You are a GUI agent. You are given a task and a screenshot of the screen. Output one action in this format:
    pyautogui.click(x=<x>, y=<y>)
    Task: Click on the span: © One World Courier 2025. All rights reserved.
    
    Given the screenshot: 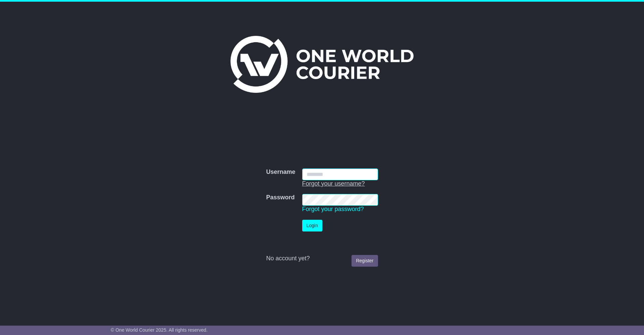 What is the action you would take?
    pyautogui.click(x=159, y=329)
    